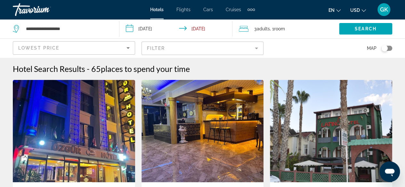  Describe the element at coordinates (251, 10) in the screenshot. I see `button: Extra navigation items` at that location.